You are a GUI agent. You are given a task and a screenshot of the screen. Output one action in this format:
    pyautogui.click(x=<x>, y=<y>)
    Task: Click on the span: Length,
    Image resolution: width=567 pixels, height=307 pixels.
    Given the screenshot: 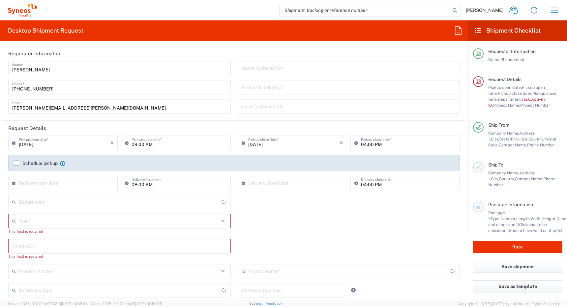 What is the action you would take?
    pyautogui.click(x=523, y=219)
    